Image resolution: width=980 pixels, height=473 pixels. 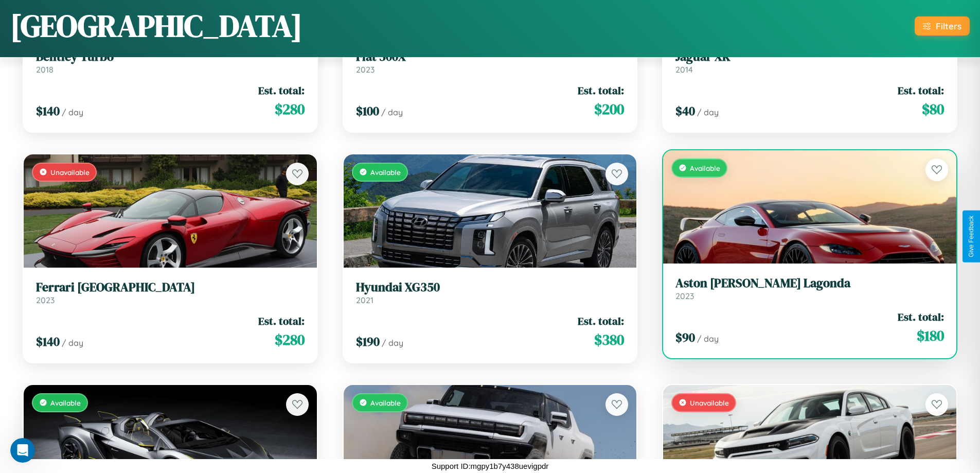 I want to click on span: $ 80, so click(x=932, y=109).